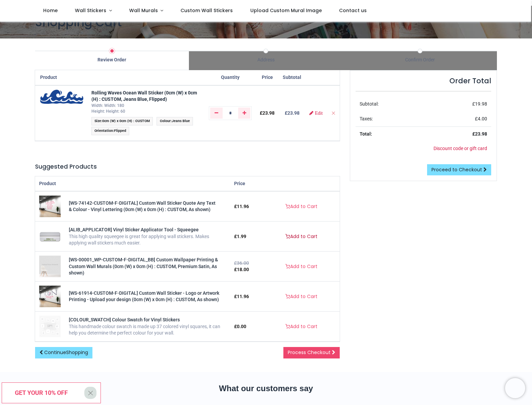 The image size is (532, 405). Describe the element at coordinates (50, 10) in the screenshot. I see `span: Home` at that location.